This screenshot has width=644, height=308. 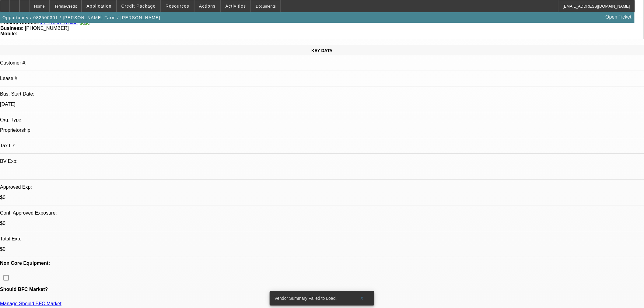 What do you see at coordinates (322, 51) in the screenshot?
I see `span: KEY DATA` at bounding box center [322, 51].